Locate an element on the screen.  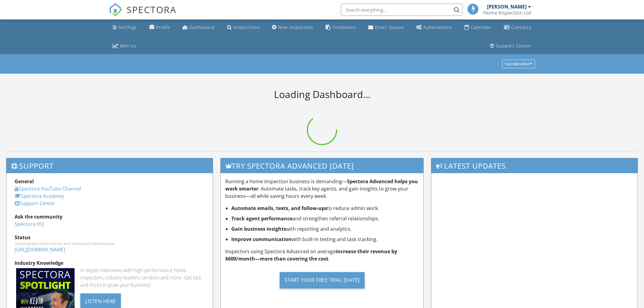
p: Inspectors using Spectora Advanced on average . is located at coordinates (322, 255).